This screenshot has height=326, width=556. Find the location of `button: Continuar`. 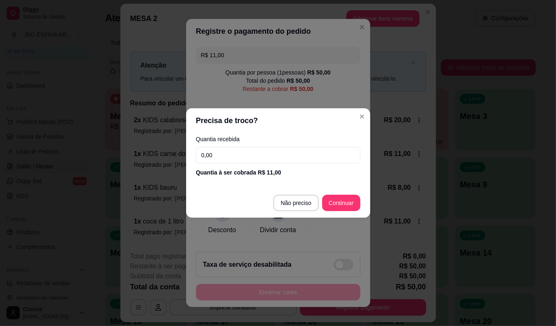

button: Continuar is located at coordinates (341, 203).